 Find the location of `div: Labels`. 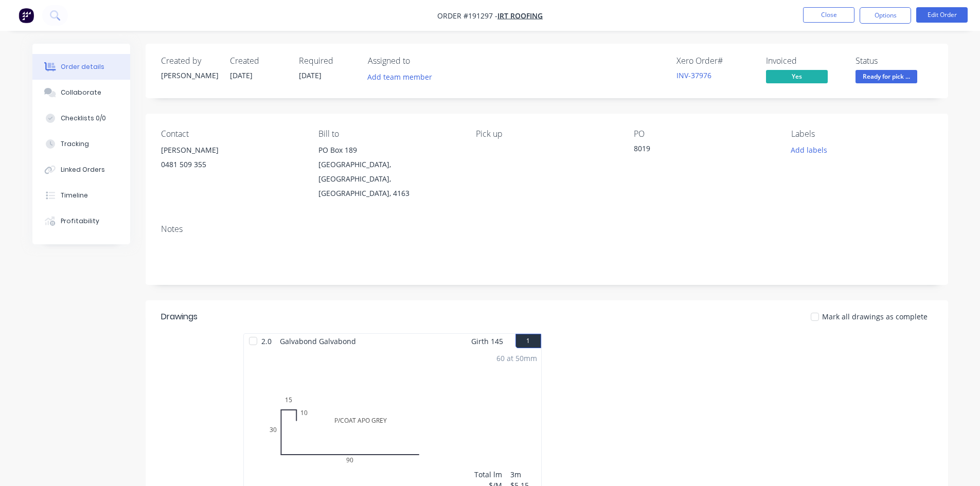

div: Labels is located at coordinates (862, 134).